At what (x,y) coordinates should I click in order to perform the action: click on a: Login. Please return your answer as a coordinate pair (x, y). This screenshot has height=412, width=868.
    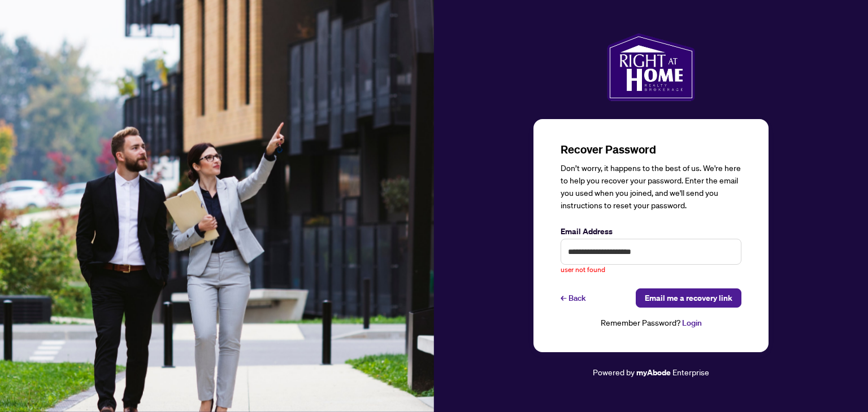
    Looking at the image, I should click on (691, 323).